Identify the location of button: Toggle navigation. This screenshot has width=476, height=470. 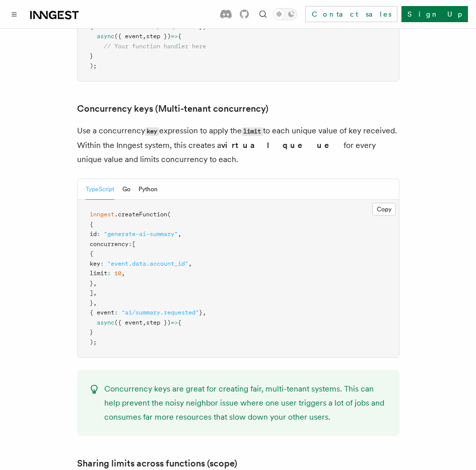
(14, 14).